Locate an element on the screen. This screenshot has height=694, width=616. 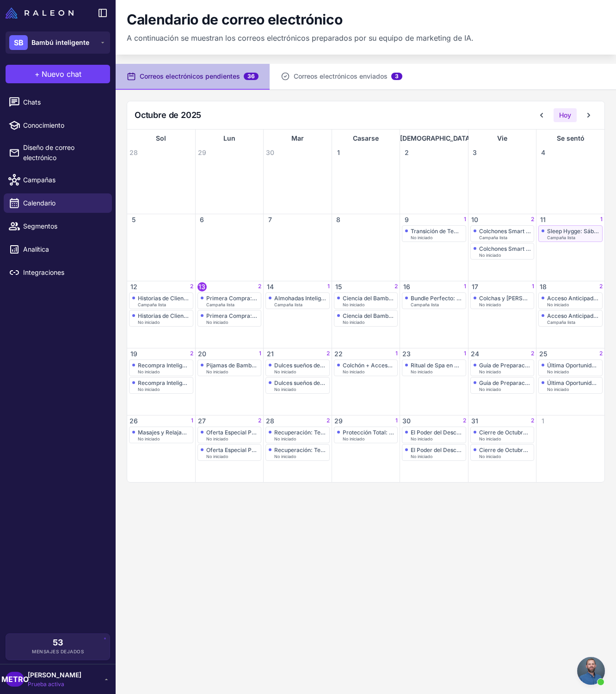
a: Analítica is located at coordinates (58, 250).